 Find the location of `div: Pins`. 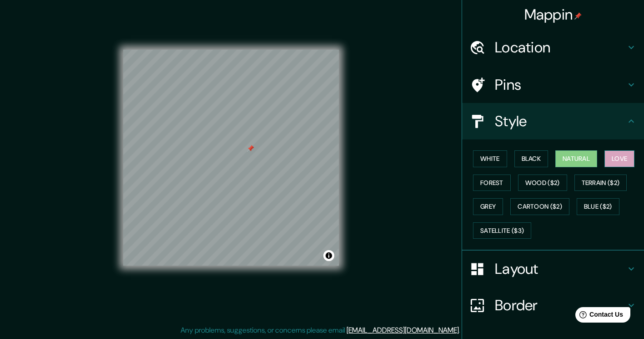

div: Pins is located at coordinates (553, 85).